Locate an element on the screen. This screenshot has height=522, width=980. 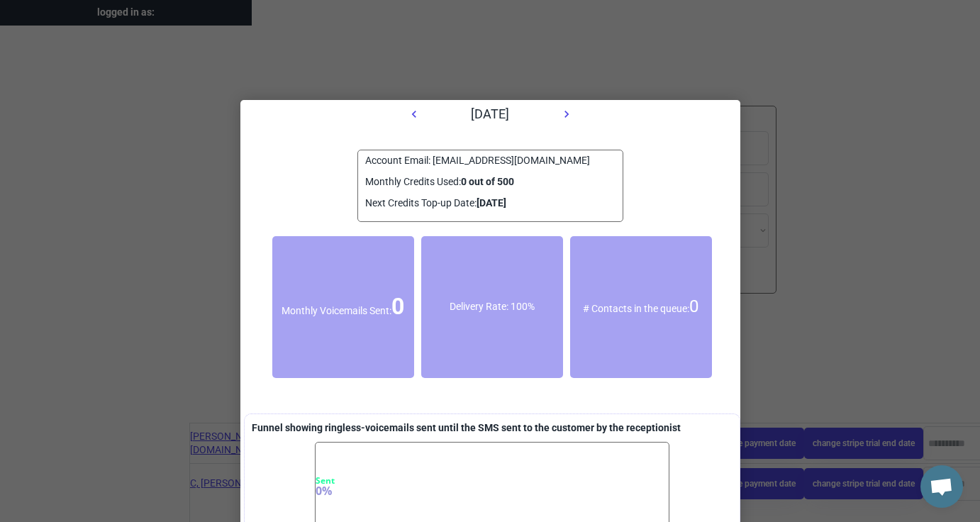
div: Delivery Rate: 100% is located at coordinates (492, 307).